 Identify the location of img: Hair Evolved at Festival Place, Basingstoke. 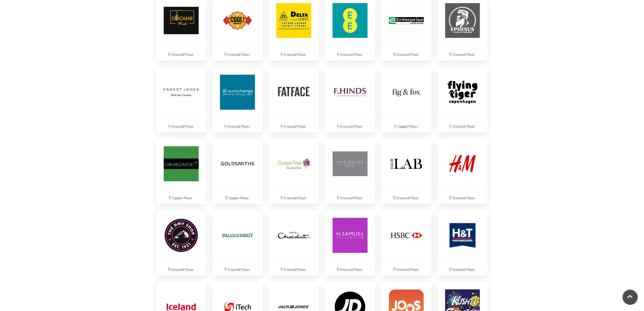
(350, 164).